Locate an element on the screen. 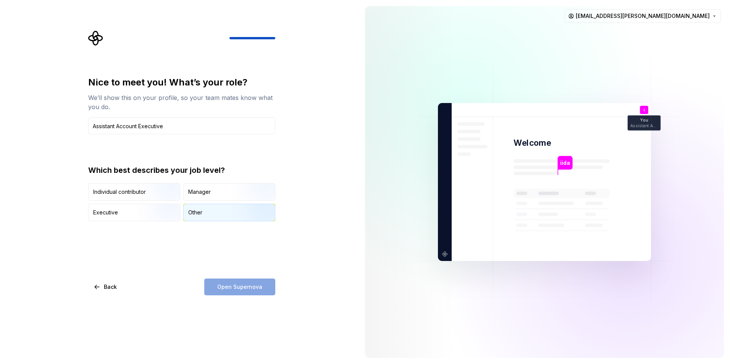 This screenshot has width=730, height=364. div: Manager is located at coordinates (199, 192).